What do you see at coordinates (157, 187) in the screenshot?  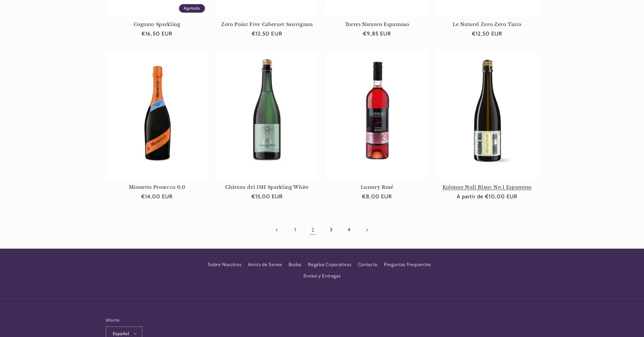 I see `a: Mionetto Prosecco 0,0` at bounding box center [157, 187].